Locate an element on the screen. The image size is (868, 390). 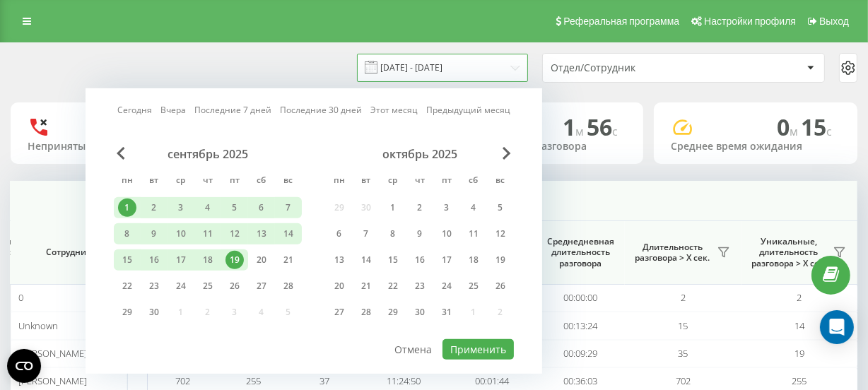
div: ср 22 окт. 2025 г. is located at coordinates (393, 286).